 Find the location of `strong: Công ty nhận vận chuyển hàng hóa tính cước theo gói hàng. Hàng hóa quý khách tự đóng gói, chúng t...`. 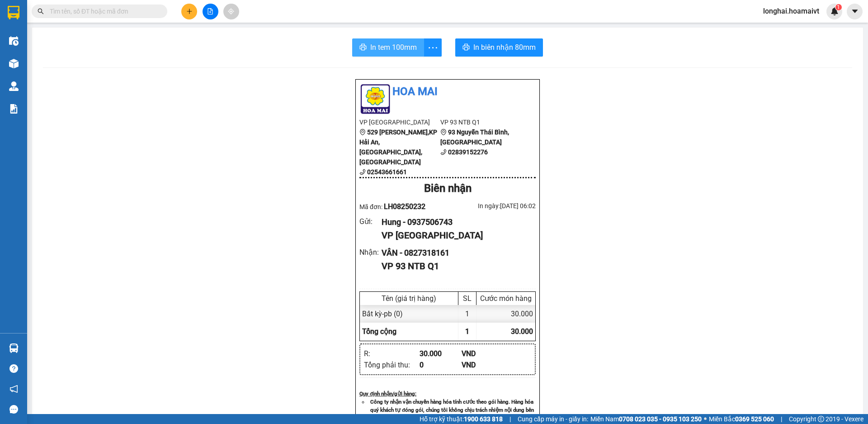

strong: Công ty nhận vận chuyển hàng hóa tính cước theo gói hàng. Hàng hóa quý khách tự đóng gói, chúng t... is located at coordinates (452, 410).